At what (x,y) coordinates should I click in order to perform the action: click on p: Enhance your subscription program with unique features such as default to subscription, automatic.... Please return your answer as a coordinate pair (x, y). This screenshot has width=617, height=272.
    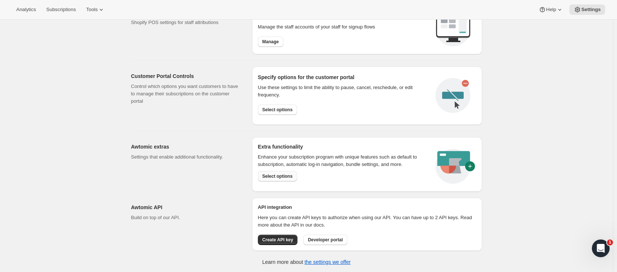
    Looking at the image, I should click on (342, 161).